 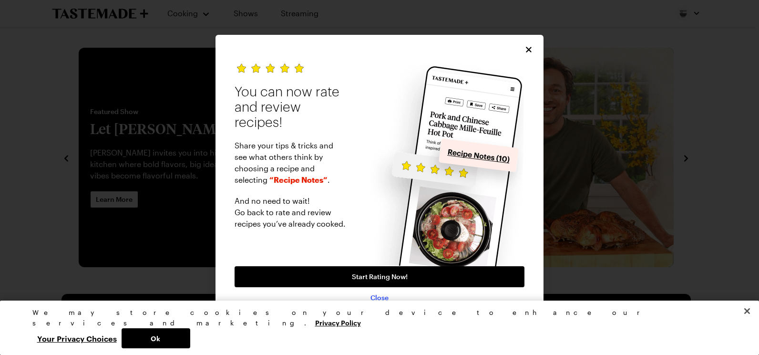 I want to click on p: Share your tips & tricks and see what others think by choosing a recipe and selecting ., so click(x=290, y=163).